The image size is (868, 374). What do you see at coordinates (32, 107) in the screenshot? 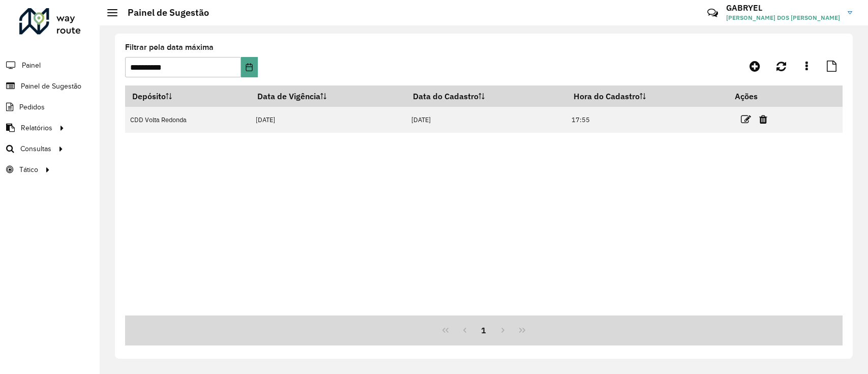
I see `span: Pedidos` at bounding box center [32, 107].